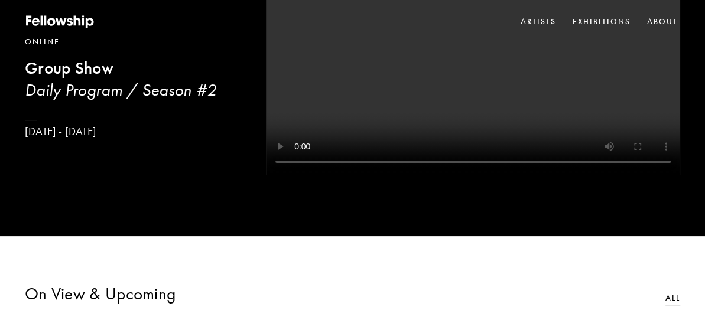  Describe the element at coordinates (121, 41) in the screenshot. I see `div: Online` at that location.